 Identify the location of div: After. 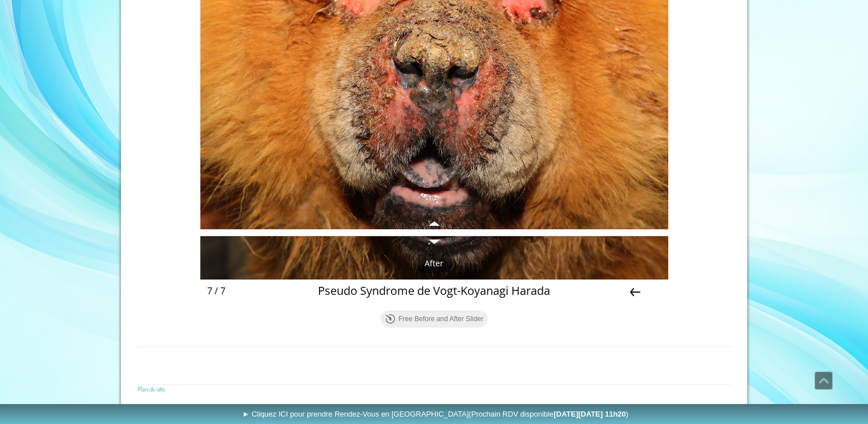
(434, 264).